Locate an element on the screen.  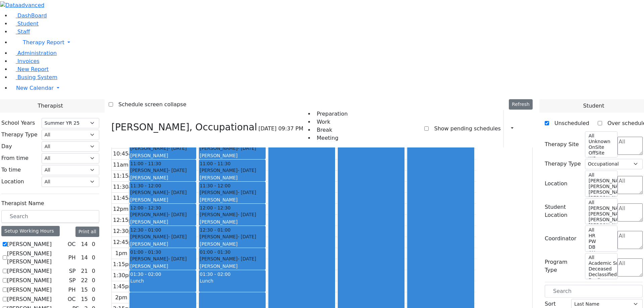
option: Declines is located at coordinates (601, 280).